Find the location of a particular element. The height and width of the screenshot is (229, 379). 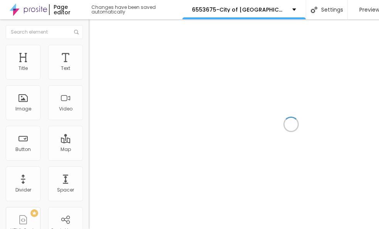

div: Map is located at coordinates (66, 149).